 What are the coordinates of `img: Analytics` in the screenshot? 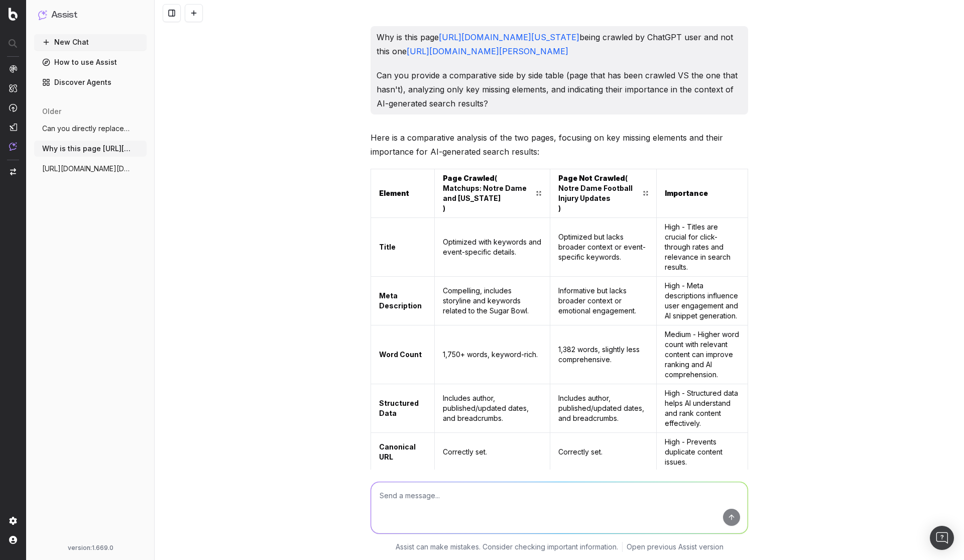 It's located at (13, 69).